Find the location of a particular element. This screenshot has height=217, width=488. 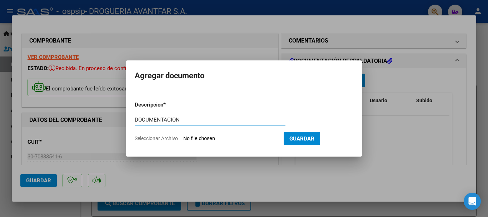

button: Guardar is located at coordinates (302, 138).